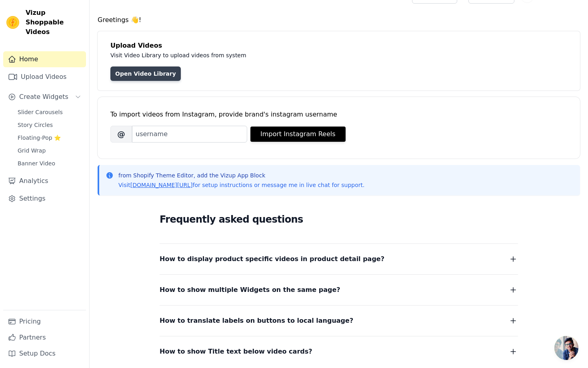  Describe the element at coordinates (339, 259) in the screenshot. I see `button: How to display product specific videos in product detail page?` at that location.